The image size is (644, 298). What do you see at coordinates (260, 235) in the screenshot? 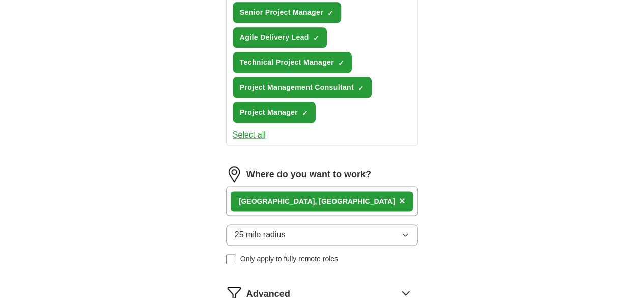
I see `span: 25 mile radius` at bounding box center [260, 235].